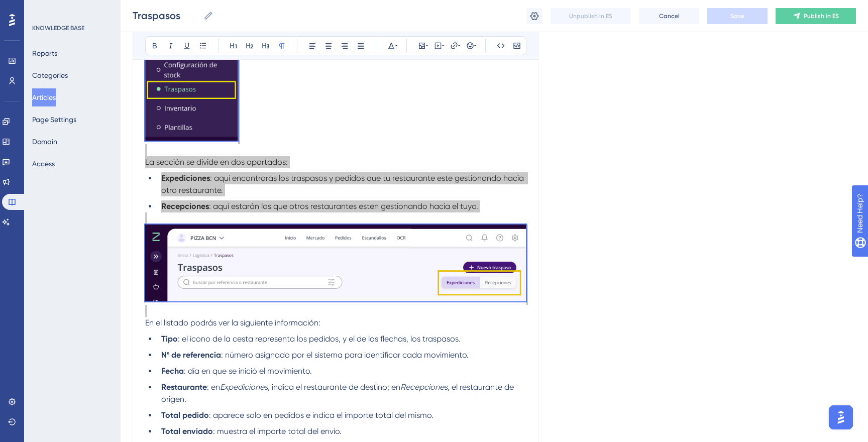  What do you see at coordinates (43, 164) in the screenshot?
I see `button: Access` at bounding box center [43, 164].